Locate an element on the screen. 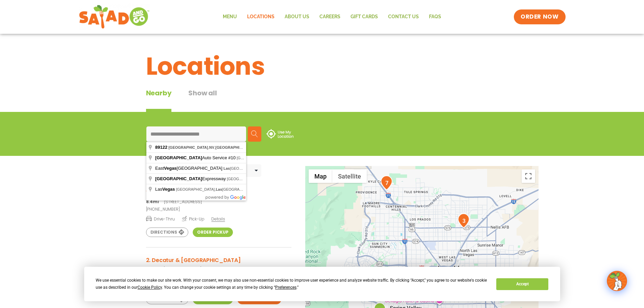 This screenshot has width=644, height=308. button: Show satellite imagery is located at coordinates (349, 176).